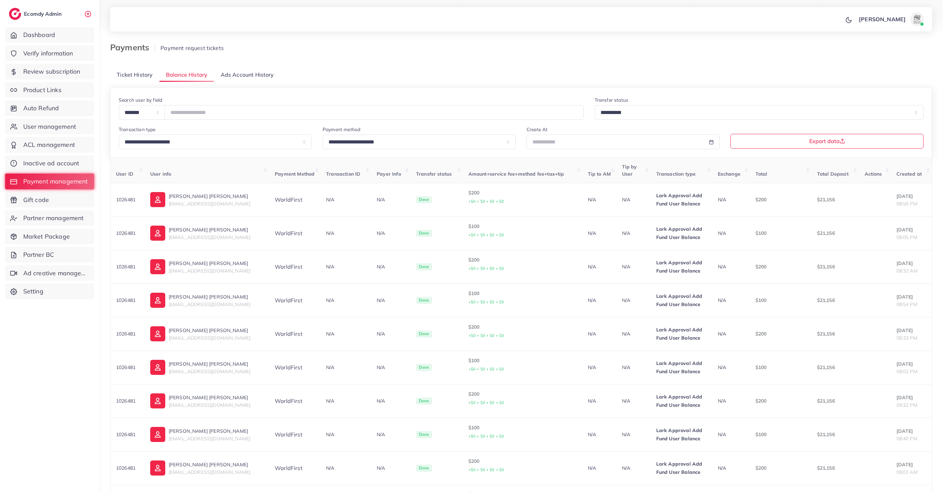 This screenshot has width=943, height=493. Describe the element at coordinates (50, 127) in the screenshot. I see `a: User management` at that location.